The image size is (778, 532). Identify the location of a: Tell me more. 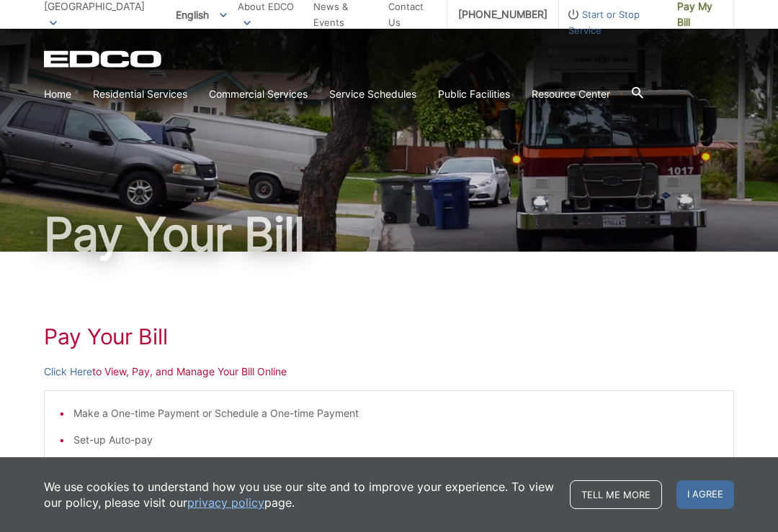
(616, 495).